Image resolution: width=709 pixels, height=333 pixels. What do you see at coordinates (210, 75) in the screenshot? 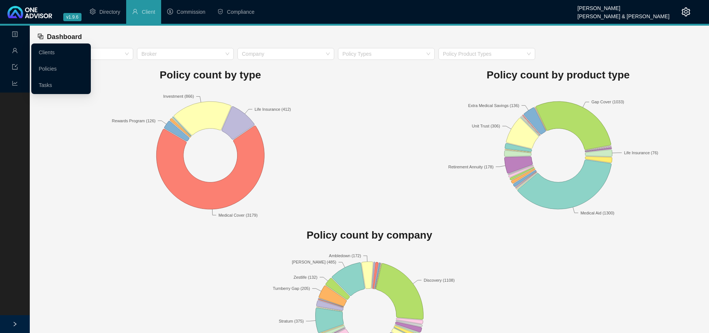
I see `h1: Policy count by type` at bounding box center [210, 75].